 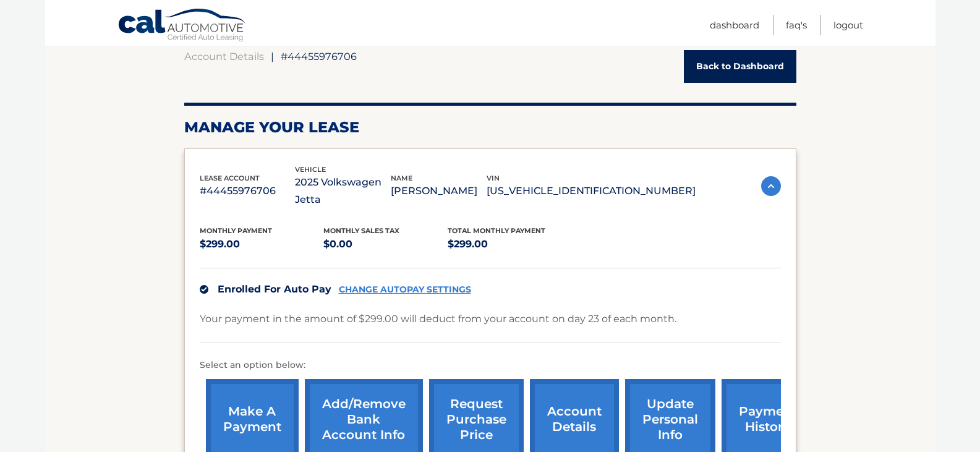 What do you see at coordinates (318, 56) in the screenshot?
I see `span: #44455976706` at bounding box center [318, 56].